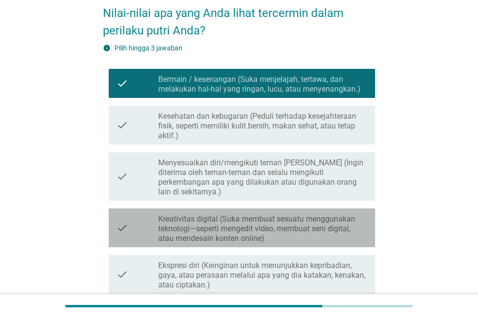 The width and height of the screenshot is (478, 318). I want to click on label: Pilih hingga 3 jawaban, so click(149, 48).